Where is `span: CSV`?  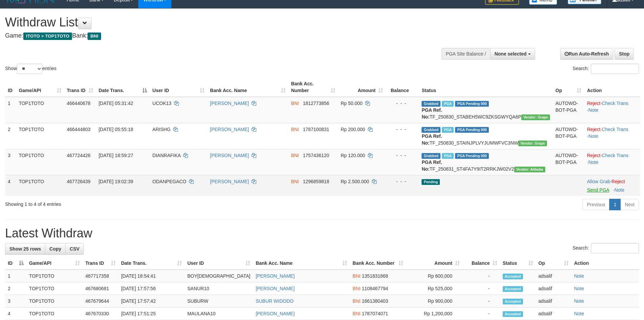 span: CSV is located at coordinates (74, 249).